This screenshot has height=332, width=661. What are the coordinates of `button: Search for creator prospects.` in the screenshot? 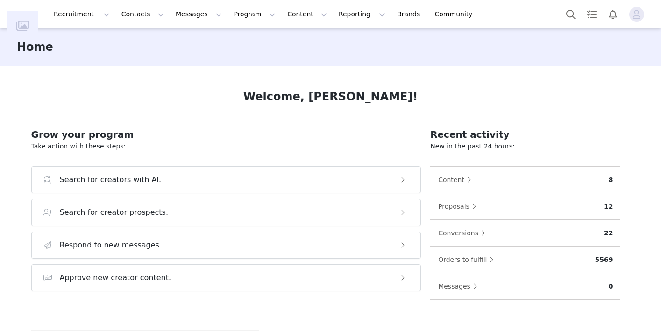 It's located at (226, 213).